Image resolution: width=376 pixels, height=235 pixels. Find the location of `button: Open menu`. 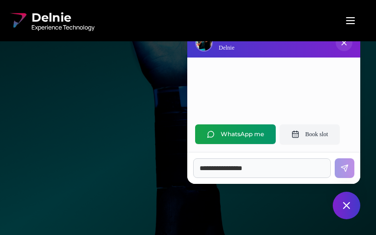

button: Open menu is located at coordinates (350, 21).